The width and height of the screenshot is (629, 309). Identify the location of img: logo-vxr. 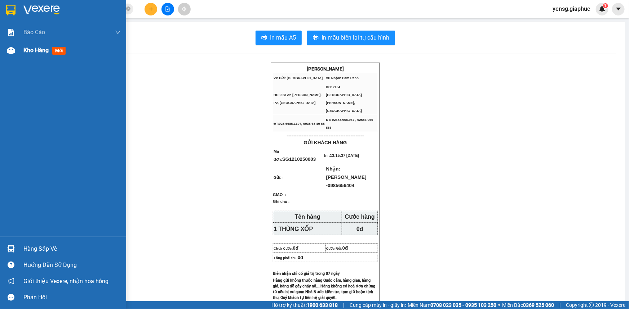
(11, 10).